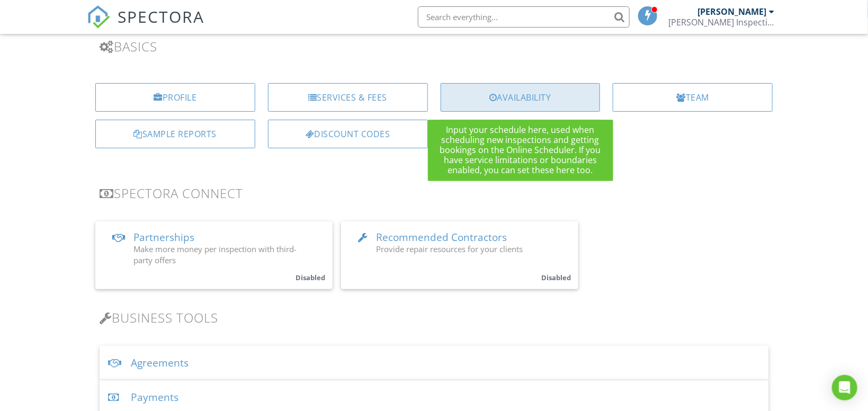 This screenshot has height=411, width=868. I want to click on a: Team, so click(693, 97).